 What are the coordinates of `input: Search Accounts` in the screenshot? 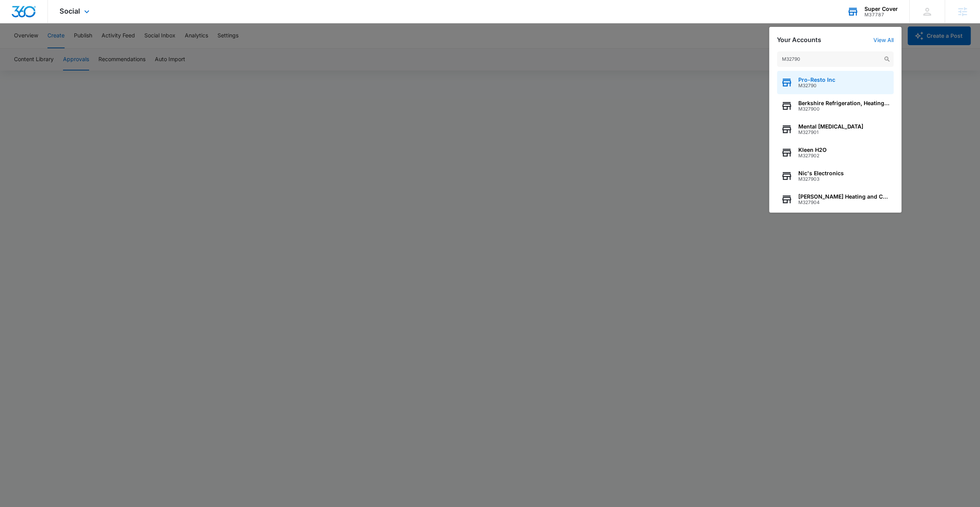 It's located at (836, 59).